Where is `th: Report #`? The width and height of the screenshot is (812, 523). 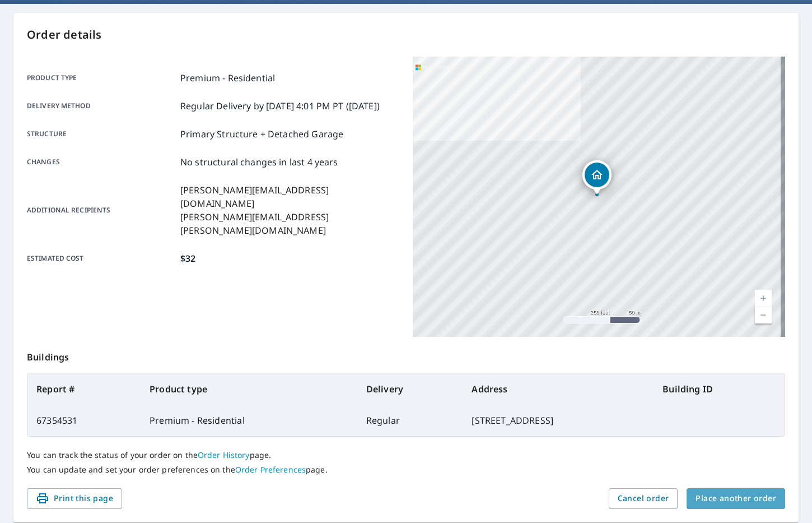
th: Report # is located at coordinates (84, 389).